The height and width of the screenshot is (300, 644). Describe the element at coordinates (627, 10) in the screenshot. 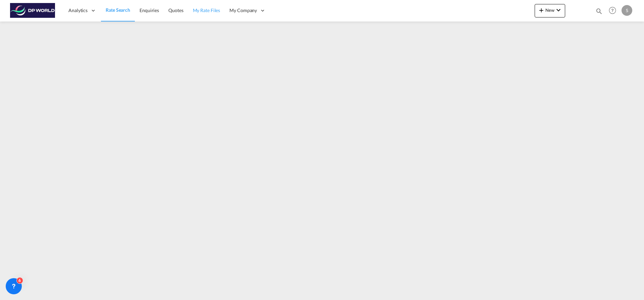

I see `div: S` at that location.